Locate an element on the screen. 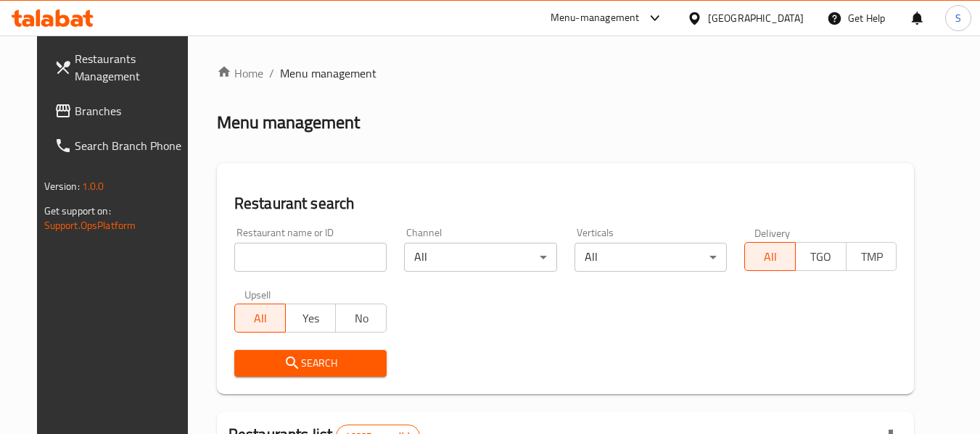  button: Yes is located at coordinates (310, 319).